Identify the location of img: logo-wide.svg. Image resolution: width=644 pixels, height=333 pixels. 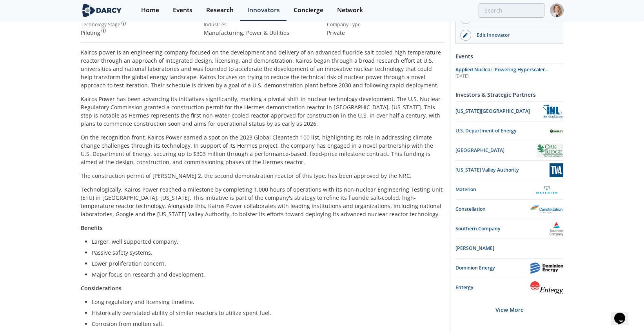
(102, 11).